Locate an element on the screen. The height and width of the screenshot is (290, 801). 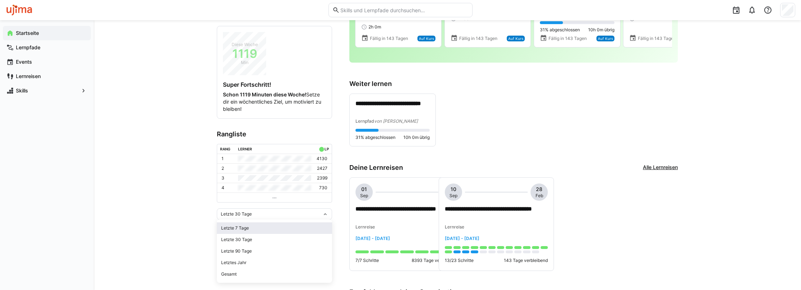
p: 3 is located at coordinates (223, 178).